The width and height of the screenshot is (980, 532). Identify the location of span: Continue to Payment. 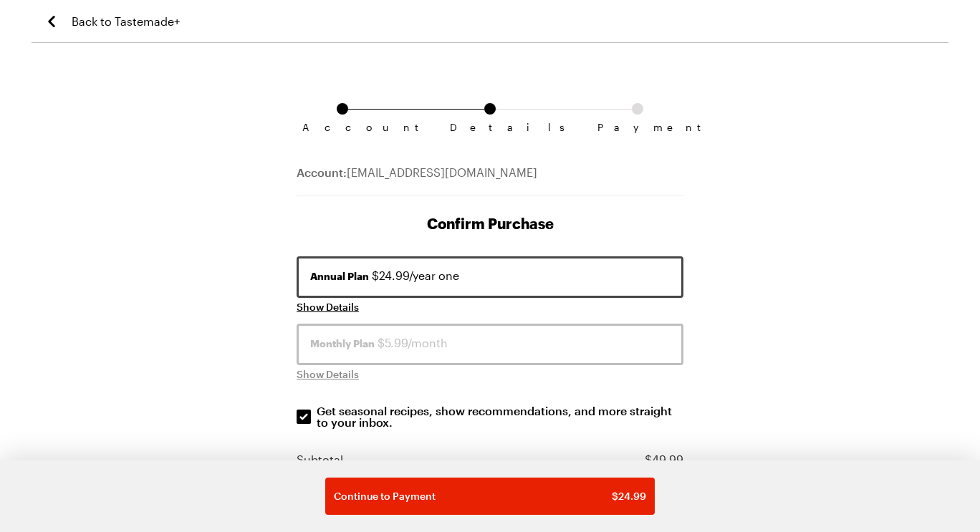
(384, 496).